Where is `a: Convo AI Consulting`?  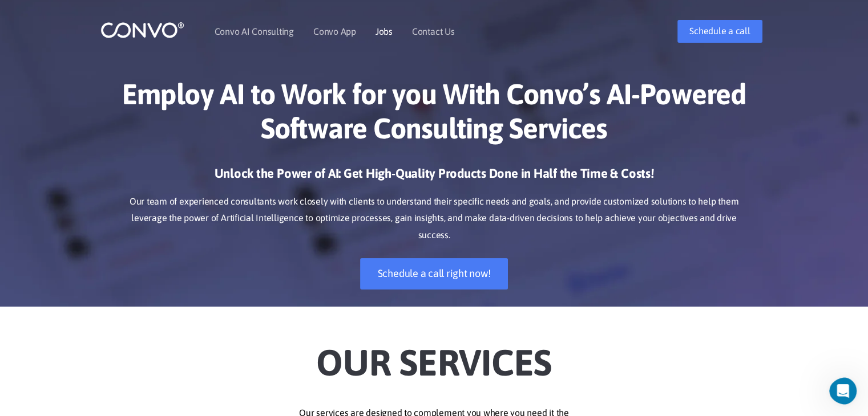 a: Convo AI Consulting is located at coordinates (254, 31).